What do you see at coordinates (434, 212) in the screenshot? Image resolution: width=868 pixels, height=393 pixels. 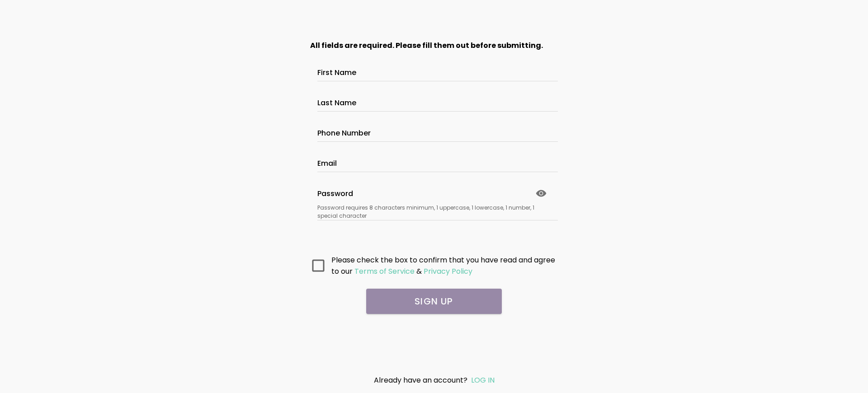 I see `ion-text: Password requires 8 characters minimum, 1 uppercase, 1 lowercase, 1 number, 1 special character` at bounding box center [434, 212].